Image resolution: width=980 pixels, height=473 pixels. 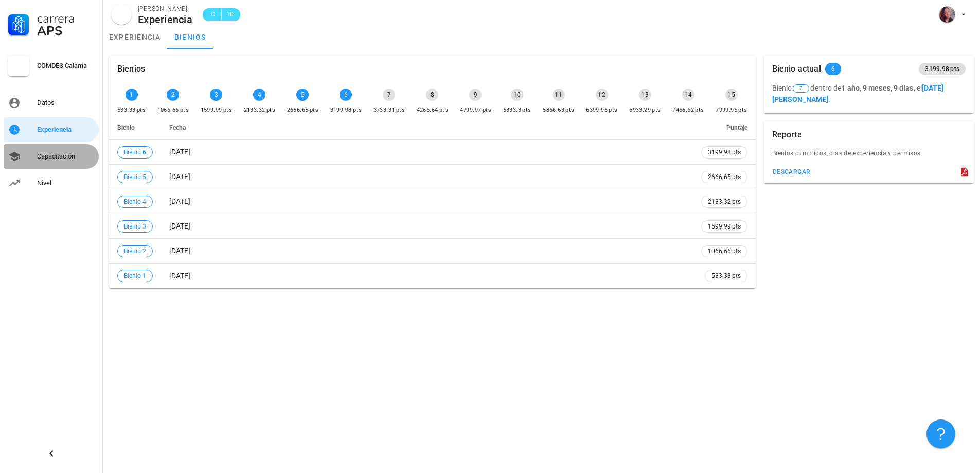 What do you see at coordinates (787, 135) in the screenshot?
I see `div: Reporte` at bounding box center [787, 135].